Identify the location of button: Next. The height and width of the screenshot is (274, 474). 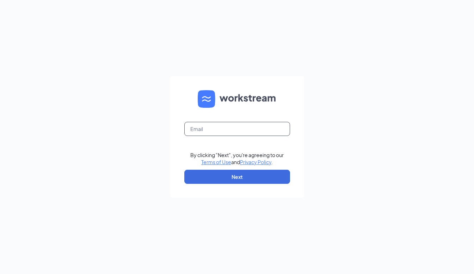
(237, 177).